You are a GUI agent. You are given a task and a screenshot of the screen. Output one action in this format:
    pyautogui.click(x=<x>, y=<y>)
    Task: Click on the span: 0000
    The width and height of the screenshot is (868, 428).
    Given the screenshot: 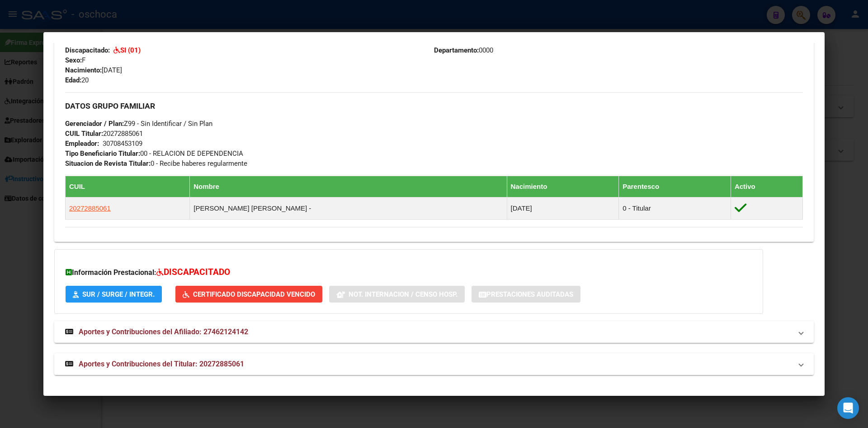 What is the action you would take?
    pyautogui.click(x=463, y=50)
    